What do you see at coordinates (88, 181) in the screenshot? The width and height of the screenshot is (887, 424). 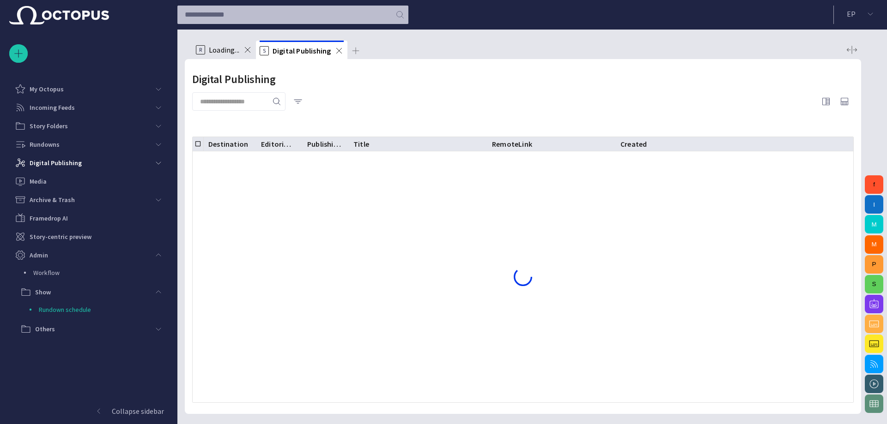 I see `div: Media` at bounding box center [88, 181].